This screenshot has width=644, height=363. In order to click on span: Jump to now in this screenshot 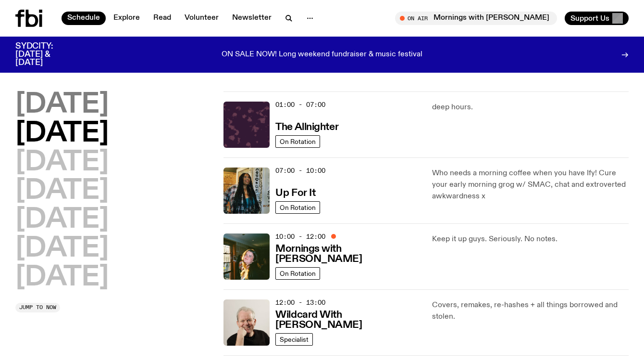, I will do `click(37, 307)`.